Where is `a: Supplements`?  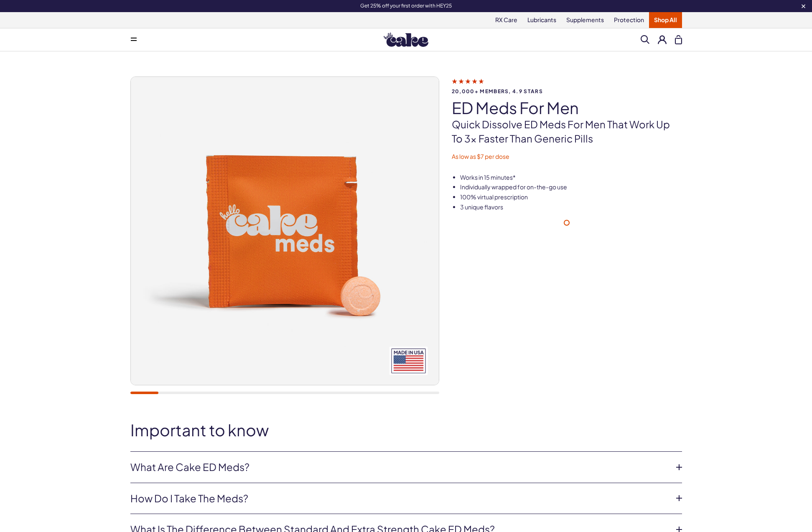 a: Supplements is located at coordinates (585, 20).